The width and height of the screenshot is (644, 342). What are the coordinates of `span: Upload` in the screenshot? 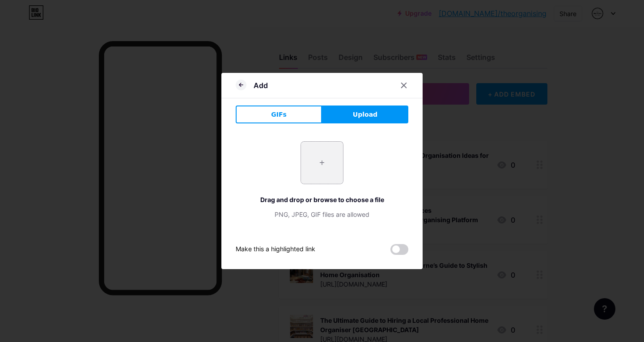 It's located at (365, 115).